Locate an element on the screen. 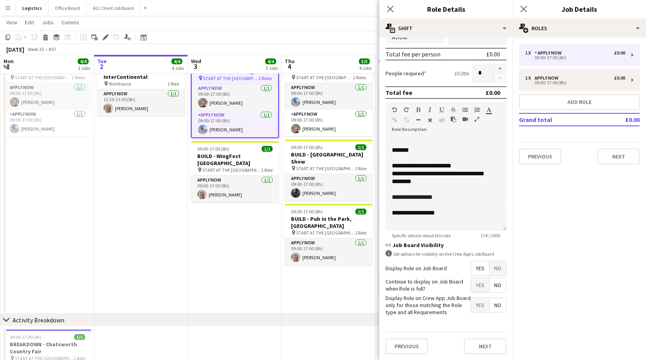 The image size is (646, 360). h3: BUILD - The Edinburgh Wedding Exhibition is located at coordinates (422, 253).